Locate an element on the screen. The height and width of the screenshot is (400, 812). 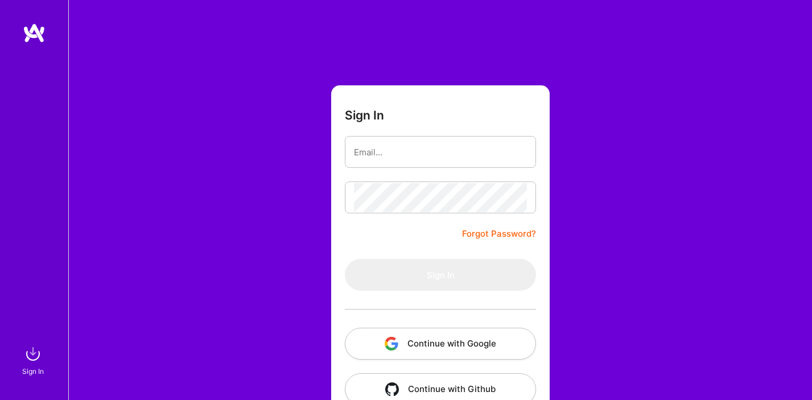
div: Sign In is located at coordinates (33, 371).